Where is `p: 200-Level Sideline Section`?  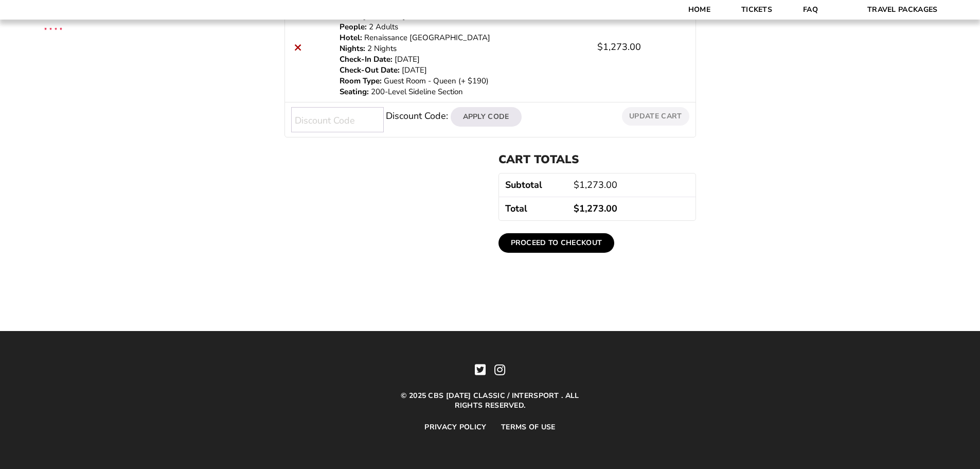
p: 200-Level Sideline Section is located at coordinates (462, 92).